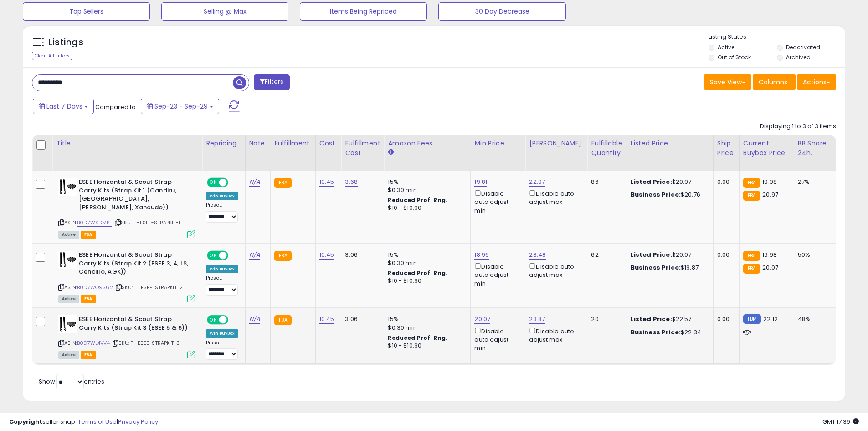  What do you see at coordinates (64, 106) in the screenshot?
I see `button: Last 7 Days` at bounding box center [64, 106].